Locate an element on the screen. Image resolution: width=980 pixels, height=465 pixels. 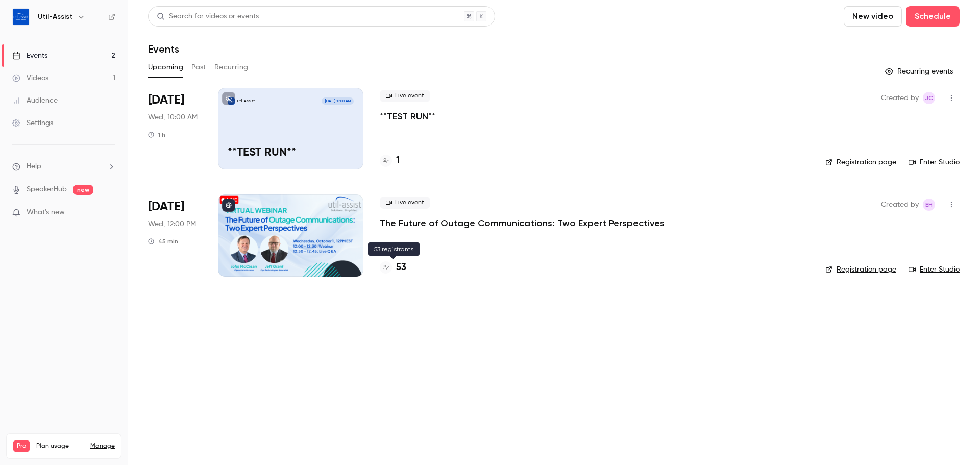
li: help-dropdown-opener is located at coordinates (64, 166).